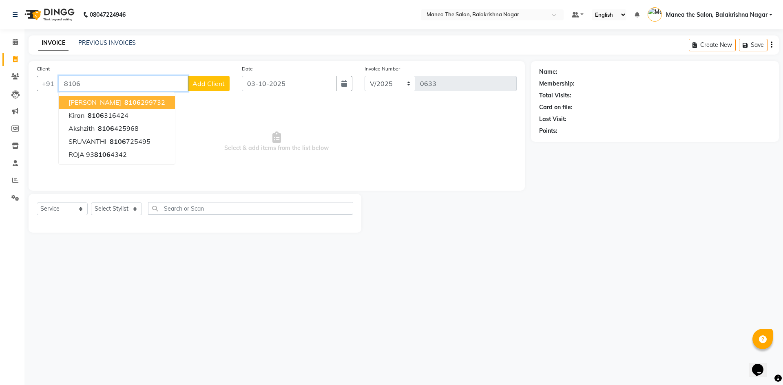  Describe the element at coordinates (76, 155) in the screenshot. I see `span: ROJA` at that location.